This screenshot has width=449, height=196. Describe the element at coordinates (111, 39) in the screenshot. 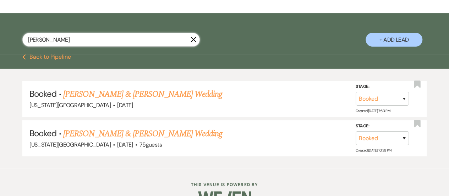

I see `input: Search by name, event date, email address or phone number` at that location.